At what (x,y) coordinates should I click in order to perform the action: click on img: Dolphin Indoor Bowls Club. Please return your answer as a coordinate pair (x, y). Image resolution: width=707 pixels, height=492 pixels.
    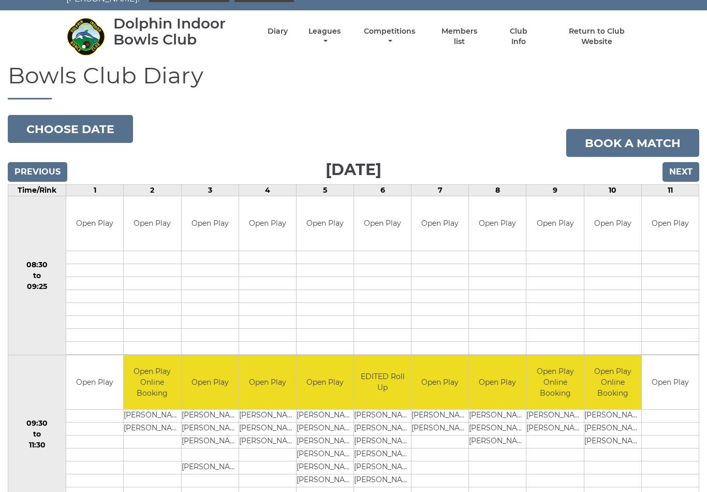
    Looking at the image, I should click on (85, 37).